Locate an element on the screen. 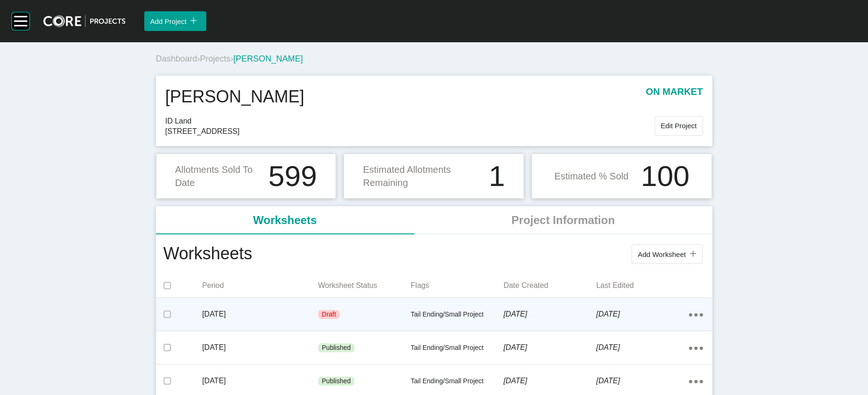  h1: 1 is located at coordinates (497, 176).